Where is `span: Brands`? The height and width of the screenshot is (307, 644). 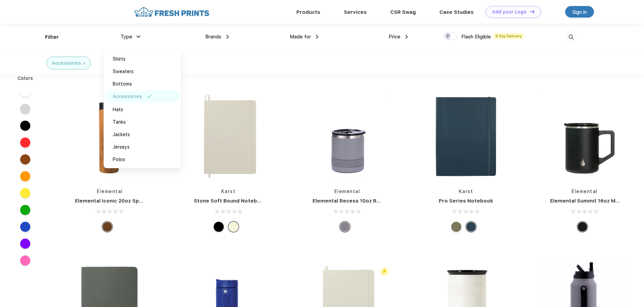
span: Brands is located at coordinates (213, 37).